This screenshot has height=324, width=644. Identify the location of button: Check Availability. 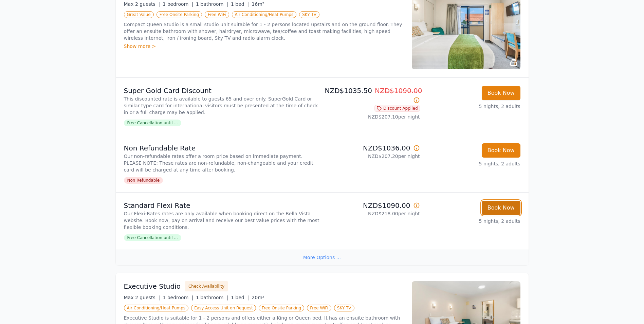
(207, 286).